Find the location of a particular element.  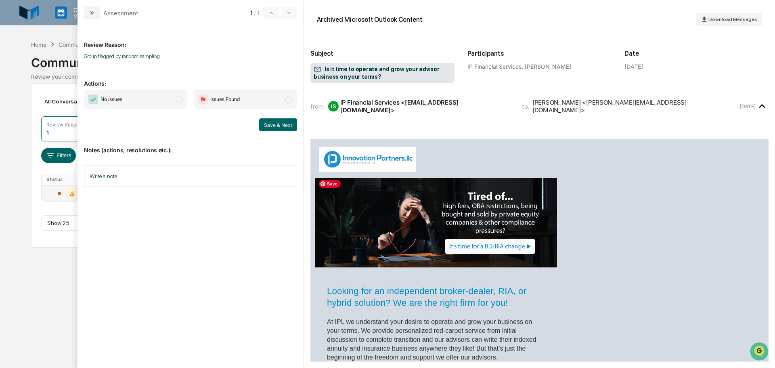

button: Start new chat is located at coordinates (142, 69).